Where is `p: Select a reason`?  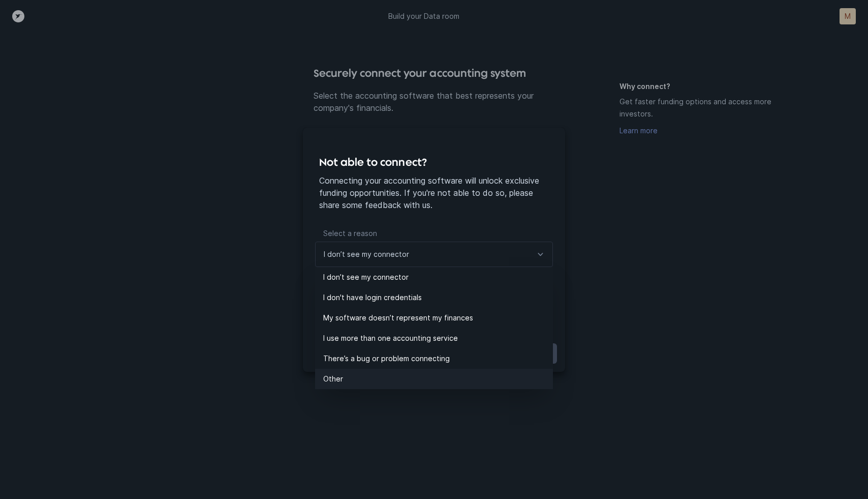 p: Select a reason is located at coordinates (434, 234).